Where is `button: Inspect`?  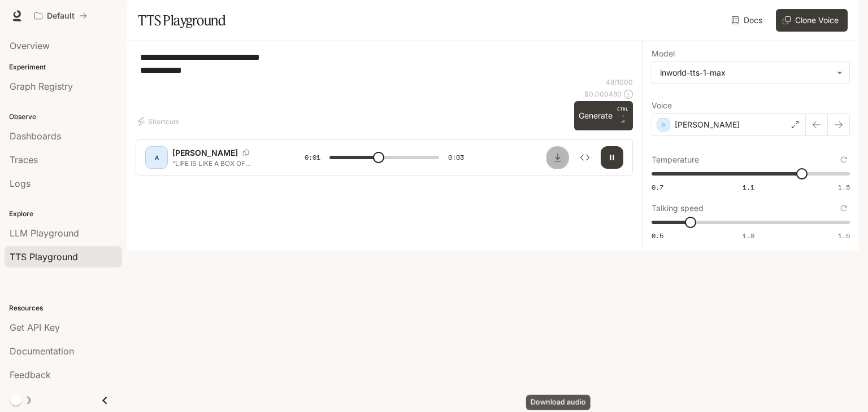 button: Inspect is located at coordinates (585, 158).